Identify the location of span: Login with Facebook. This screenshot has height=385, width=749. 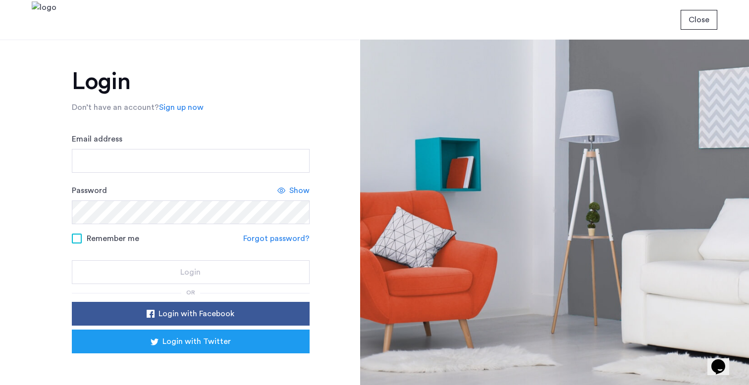
(196, 314).